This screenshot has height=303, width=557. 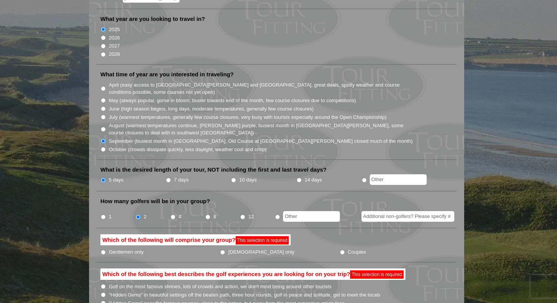 I want to click on label: Which of the following will comprise your group?, so click(x=196, y=240).